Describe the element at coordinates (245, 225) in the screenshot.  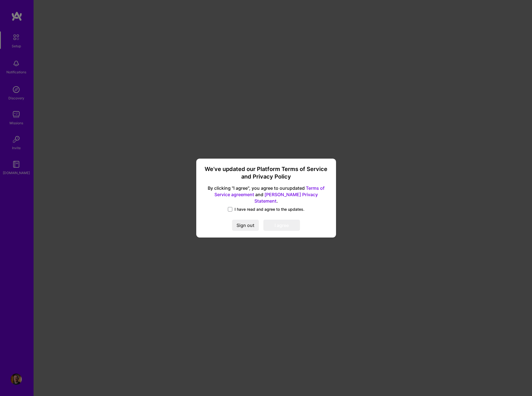
I see `button: Sign out` at that location.